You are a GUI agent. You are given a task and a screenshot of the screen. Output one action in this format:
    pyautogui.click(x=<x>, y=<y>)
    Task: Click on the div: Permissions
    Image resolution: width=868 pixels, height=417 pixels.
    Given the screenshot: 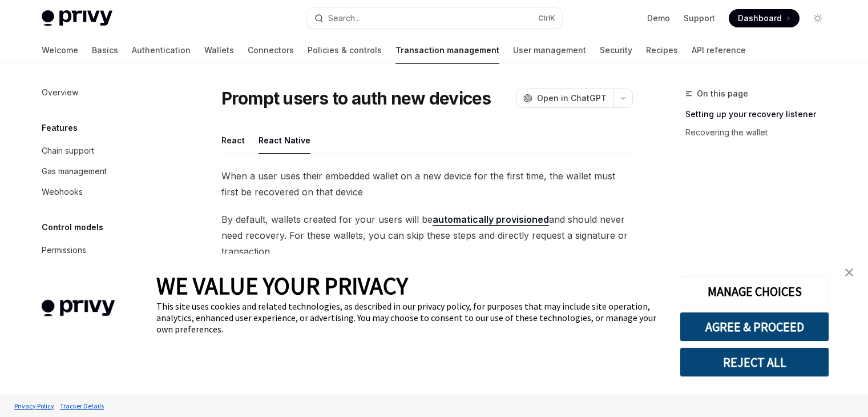 What is the action you would take?
    pyautogui.click(x=64, y=250)
    